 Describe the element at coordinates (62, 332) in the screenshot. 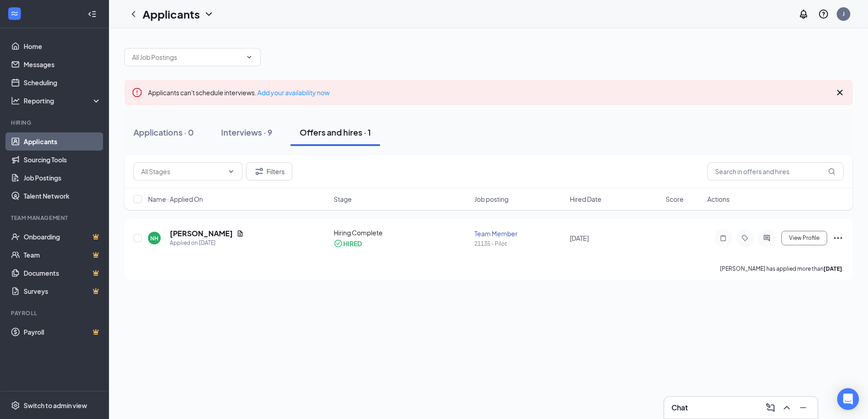

I see `a: PayrollCrown` at that location.